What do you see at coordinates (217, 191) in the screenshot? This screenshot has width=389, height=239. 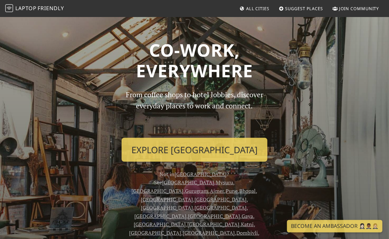 I see `a: Ajmer` at bounding box center [217, 191].